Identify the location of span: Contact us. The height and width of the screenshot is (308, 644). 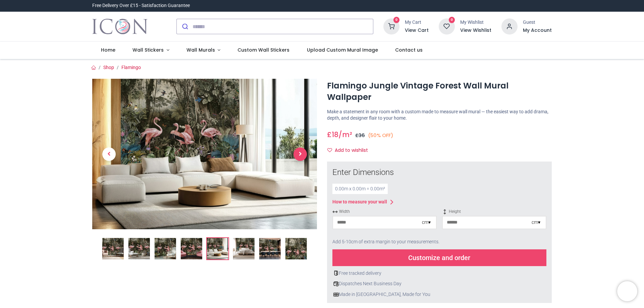
(409, 50).